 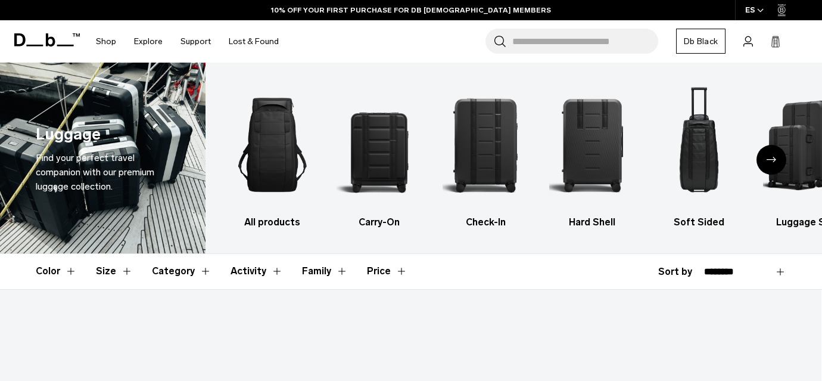 What do you see at coordinates (592, 222) in the screenshot?
I see `h3: Hard Shell` at bounding box center [592, 222].